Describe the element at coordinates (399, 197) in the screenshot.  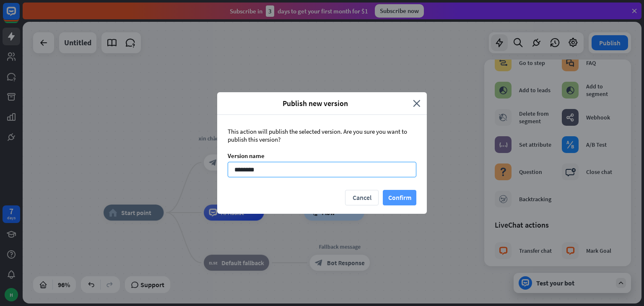
I see `button: Confirm` at that location.